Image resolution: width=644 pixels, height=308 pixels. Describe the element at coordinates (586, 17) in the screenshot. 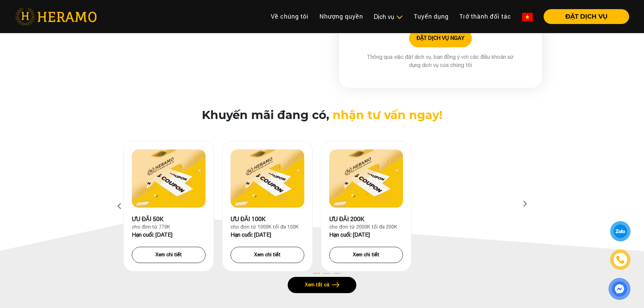

I see `button: ĐẶT DỊCH VỤ` at that location.